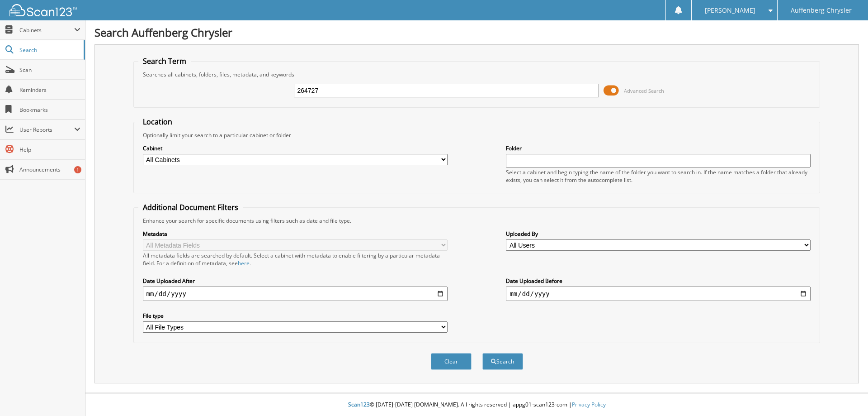 The height and width of the screenshot is (416, 868). Describe the element at coordinates (477, 221) in the screenshot. I see `div: Enhance your search for specific documents using filters such as date and file type.` at that location.